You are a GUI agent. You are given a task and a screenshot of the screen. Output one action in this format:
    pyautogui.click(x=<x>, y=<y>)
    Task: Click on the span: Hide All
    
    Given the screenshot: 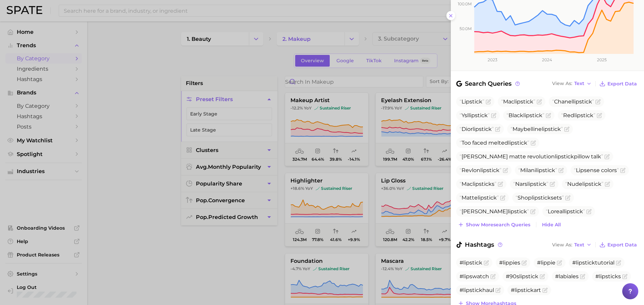 What is the action you would take?
    pyautogui.click(x=551, y=225)
    